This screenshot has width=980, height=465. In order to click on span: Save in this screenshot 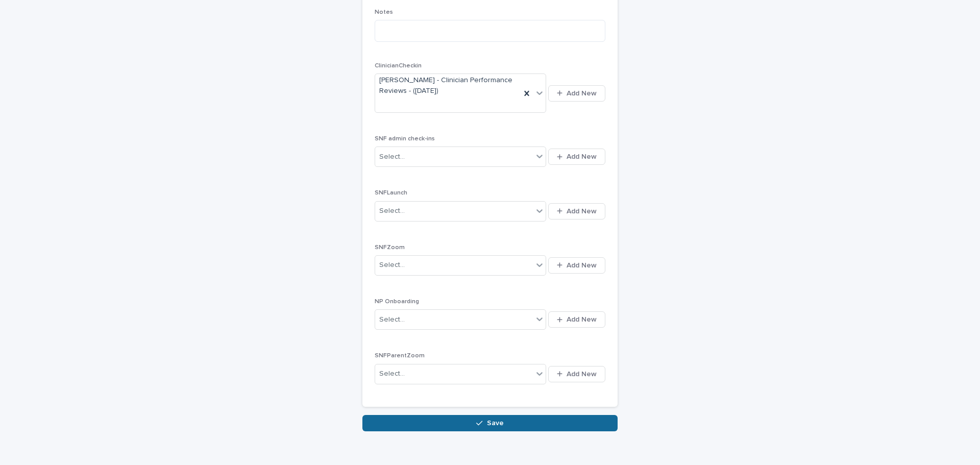, I will do `click(495, 423)`.